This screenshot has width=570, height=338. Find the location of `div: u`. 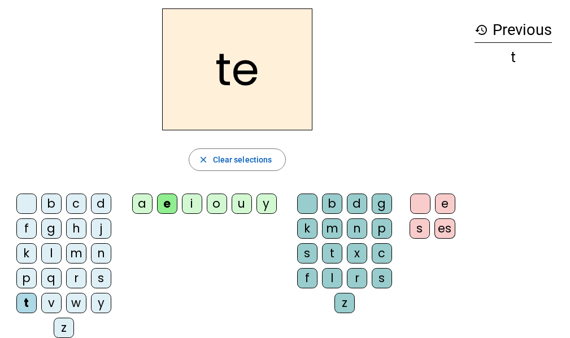

div: u is located at coordinates (242, 204).